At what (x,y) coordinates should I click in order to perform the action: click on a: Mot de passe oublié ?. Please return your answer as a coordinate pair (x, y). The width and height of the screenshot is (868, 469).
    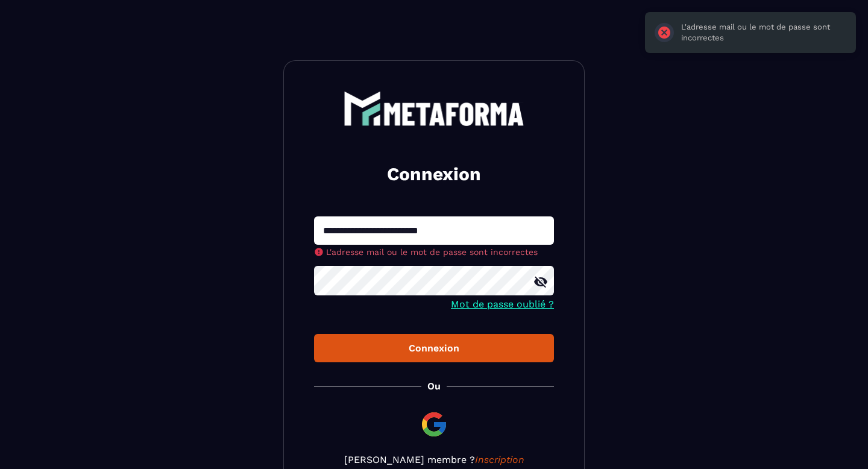
    Looking at the image, I should click on (502, 304).